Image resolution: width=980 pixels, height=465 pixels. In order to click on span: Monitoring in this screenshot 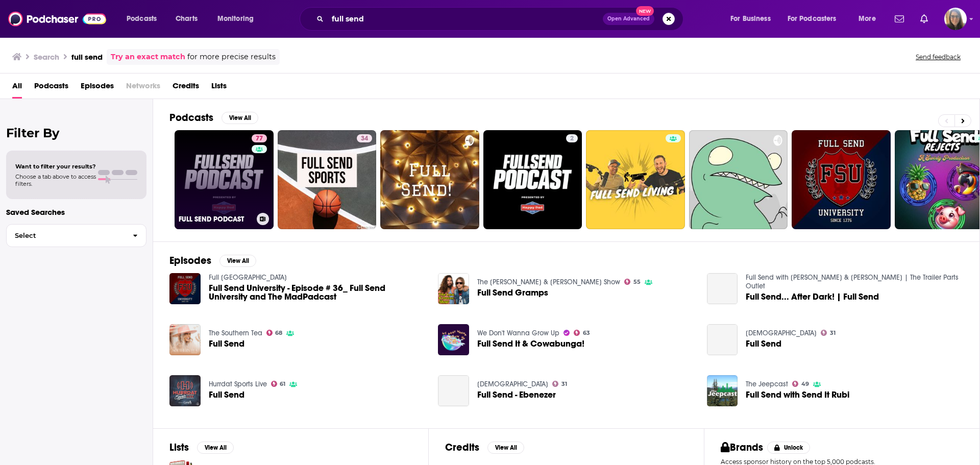, I will do `click(235, 19)`.